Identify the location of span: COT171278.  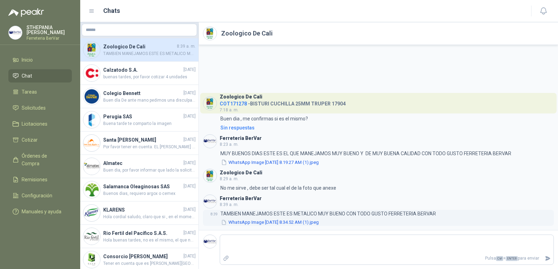
(233, 104).